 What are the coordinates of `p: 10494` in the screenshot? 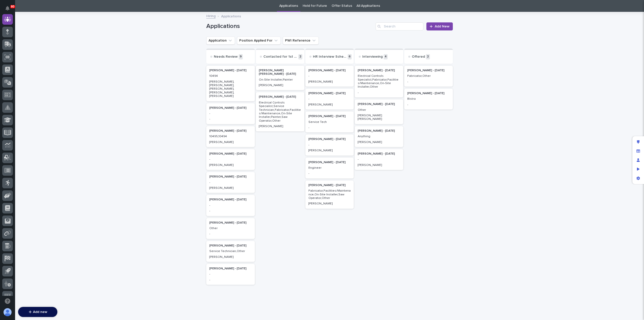 It's located at (231, 76).